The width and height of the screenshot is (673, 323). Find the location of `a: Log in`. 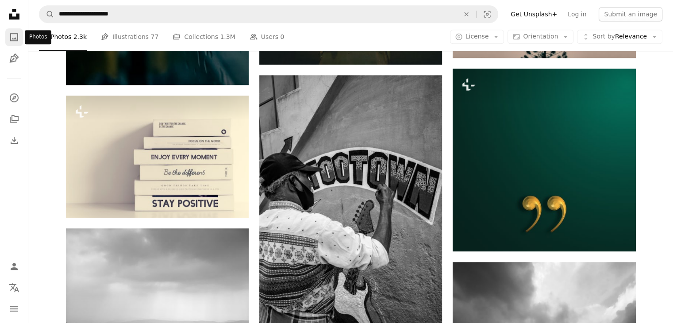

a: Log in is located at coordinates (577, 14).